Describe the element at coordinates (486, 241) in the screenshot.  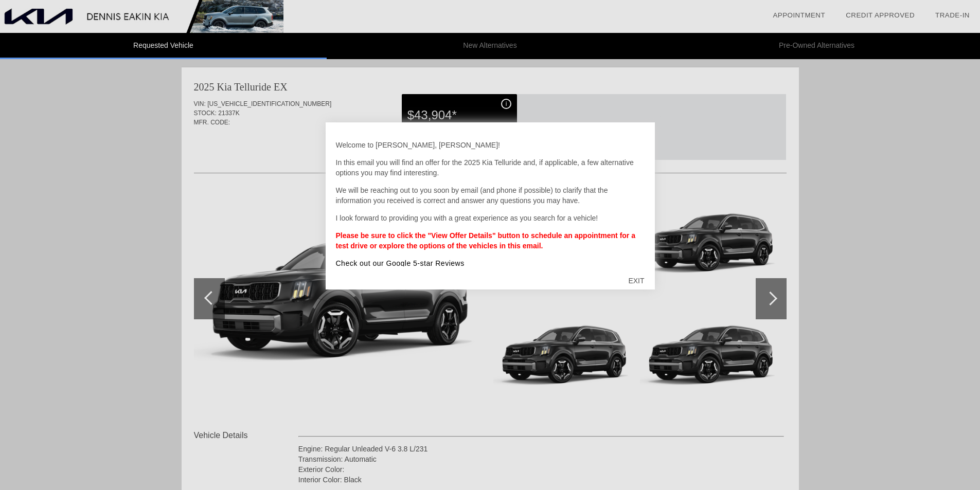
I see `strong: Please be sure to click the "View Offer Details" button to schedule an appointment for a test dri...` at that location.